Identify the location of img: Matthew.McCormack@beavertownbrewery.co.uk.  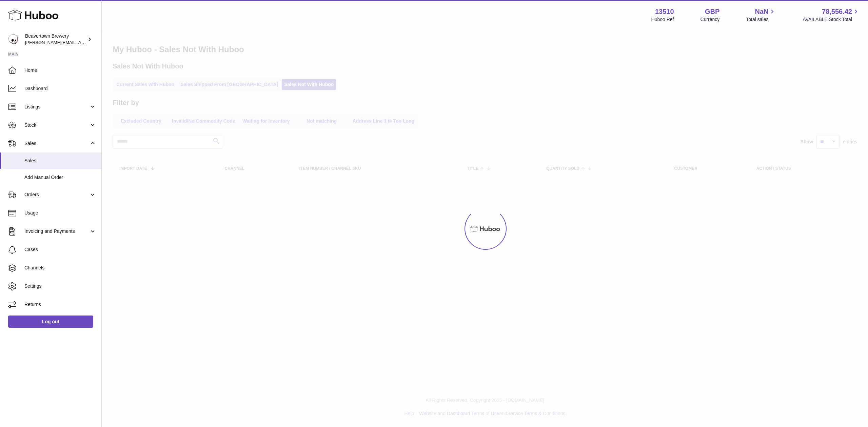
(13, 39).